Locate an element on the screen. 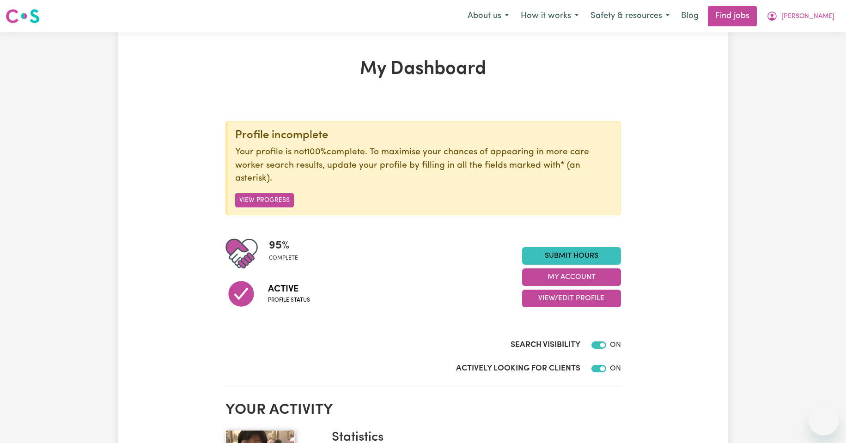  a: Blog is located at coordinates (689, 16).